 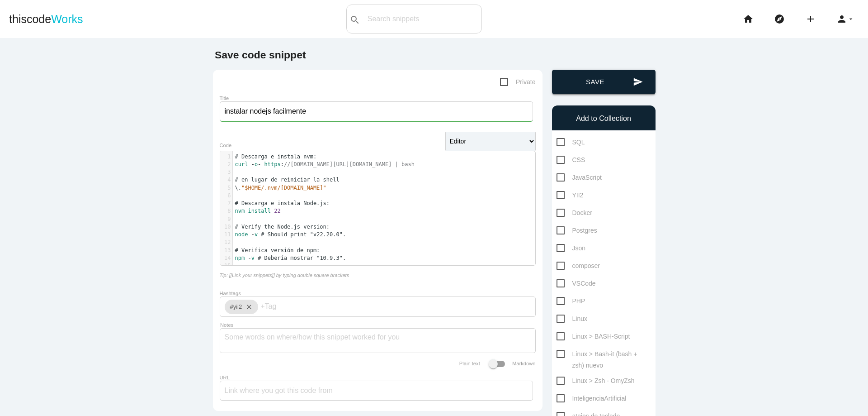 What do you see at coordinates (242, 164) in the screenshot?
I see `span: curl` at bounding box center [242, 164].